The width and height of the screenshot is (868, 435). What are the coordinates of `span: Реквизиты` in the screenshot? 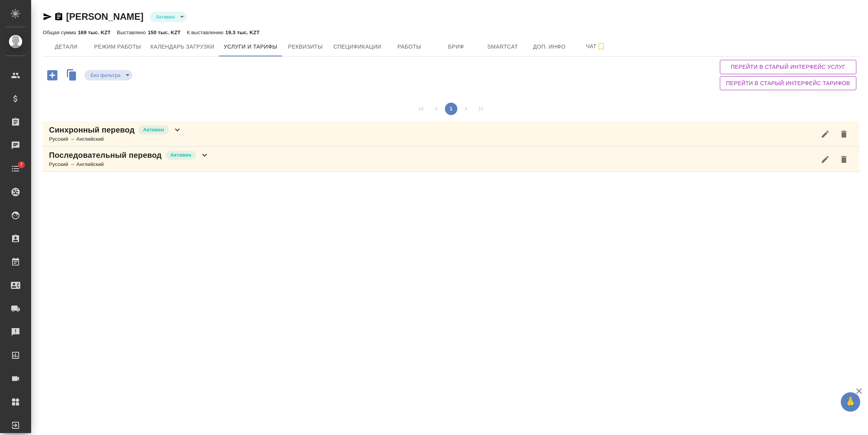 It's located at (305, 47).